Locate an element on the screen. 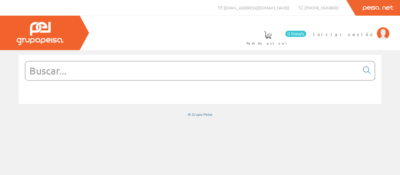 The height and width of the screenshot is (175, 400). img: Grupo Peisa is located at coordinates (40, 33).